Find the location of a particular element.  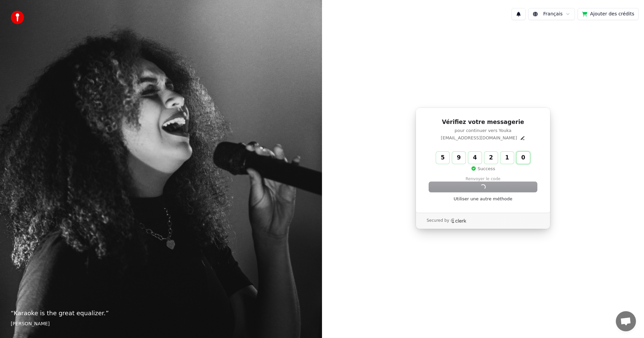

div: Ouvrir le chat is located at coordinates (626, 321).